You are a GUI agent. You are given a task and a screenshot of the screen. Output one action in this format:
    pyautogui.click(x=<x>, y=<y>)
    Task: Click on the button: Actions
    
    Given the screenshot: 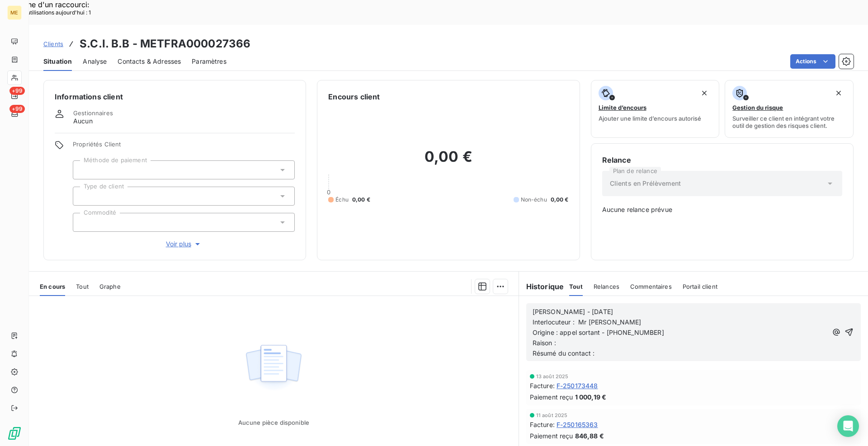 What is the action you would take?
    pyautogui.click(x=813, y=61)
    